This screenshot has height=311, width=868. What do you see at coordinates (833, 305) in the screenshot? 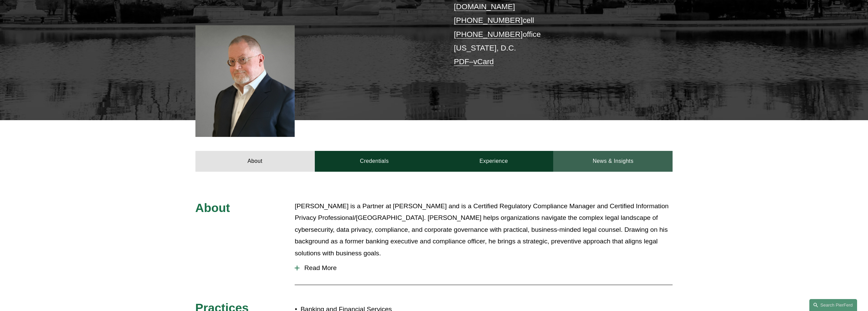
I see `a: Search this site` at bounding box center [833, 305].